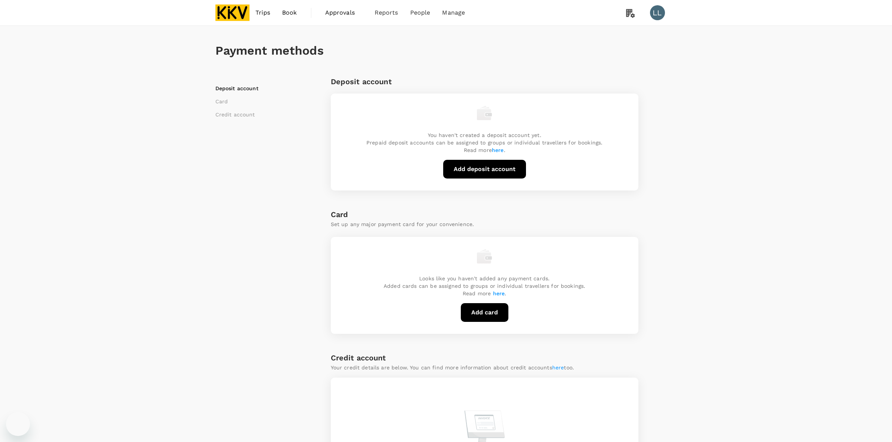 This screenshot has height=442, width=892. Describe the element at coordinates (484, 169) in the screenshot. I see `button: Add deposit account` at that location.